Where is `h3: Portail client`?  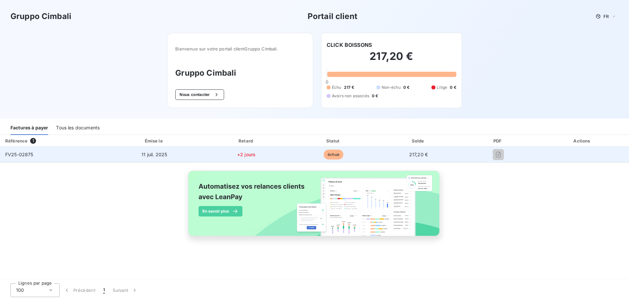 h3: Portail client is located at coordinates (332, 16).